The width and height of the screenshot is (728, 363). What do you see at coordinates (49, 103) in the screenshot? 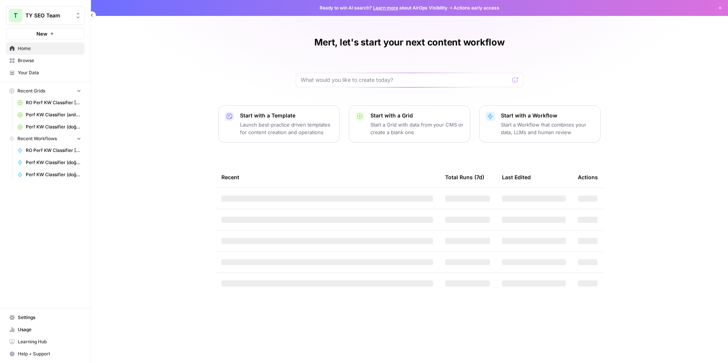
I see `a: RO Perf KW Classifier [Anil] Grid` at bounding box center [49, 103].